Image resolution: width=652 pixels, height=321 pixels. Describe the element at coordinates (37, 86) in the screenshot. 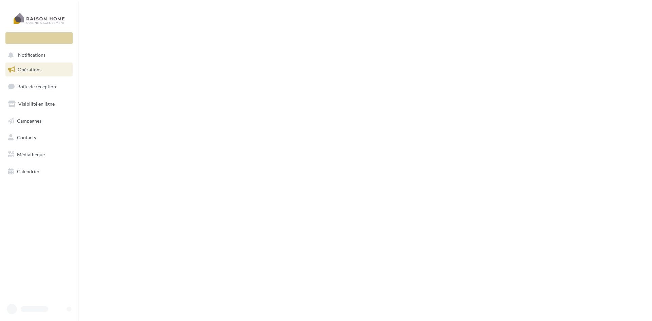

I see `span: Boîte de réception` at that location.